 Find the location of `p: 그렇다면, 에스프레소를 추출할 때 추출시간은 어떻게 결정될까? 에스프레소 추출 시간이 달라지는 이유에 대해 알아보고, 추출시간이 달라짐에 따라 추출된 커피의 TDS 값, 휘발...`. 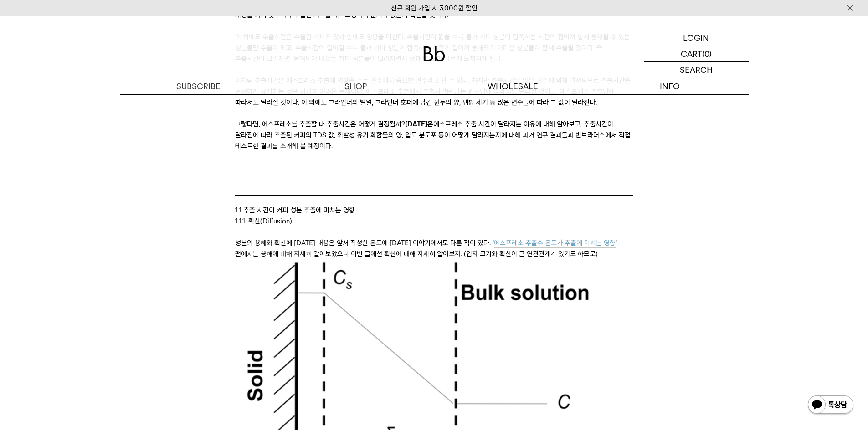

p: 그렇다면, 에스프레소를 추출할 때 추출시간은 어떻게 결정될까? 에스프레소 추출 시간이 달라지는 이유에 대해 알아보고, 추출시간이 달라짐에 따라 추출된 커피의 TDS 값, 휘발... is located at coordinates (433, 135).